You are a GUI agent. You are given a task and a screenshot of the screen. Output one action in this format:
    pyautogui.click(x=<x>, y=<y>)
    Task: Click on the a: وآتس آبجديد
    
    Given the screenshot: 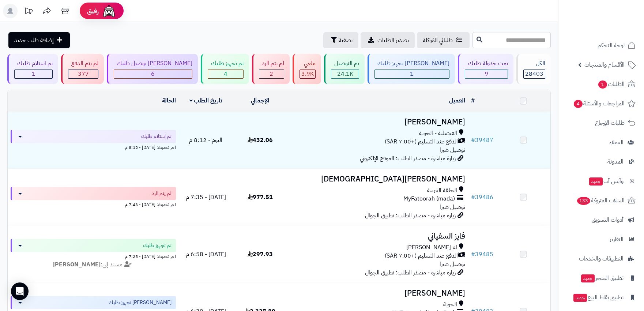 What is the action you would take?
    pyautogui.click(x=602, y=181)
    